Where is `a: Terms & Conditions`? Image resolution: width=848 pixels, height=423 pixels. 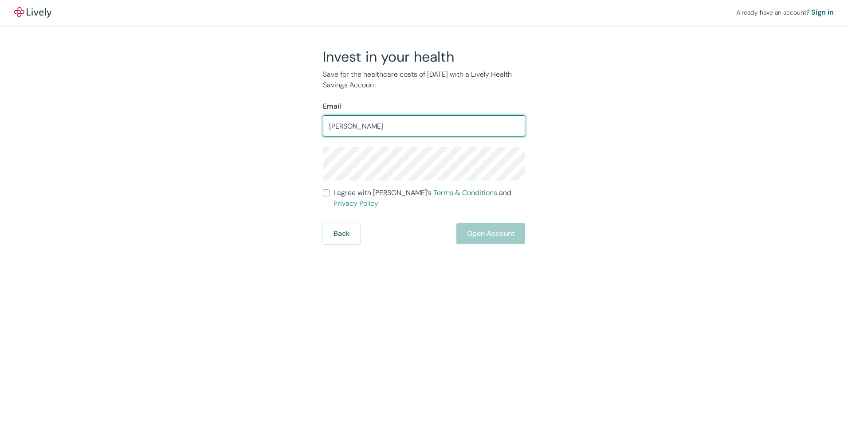 a: Terms & Conditions is located at coordinates (465, 193).